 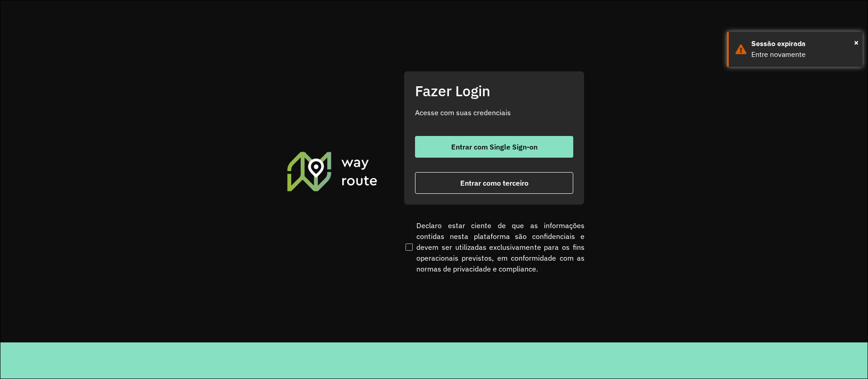 What do you see at coordinates (494, 91) in the screenshot?
I see `h2: Fazer Login` at bounding box center [494, 91].